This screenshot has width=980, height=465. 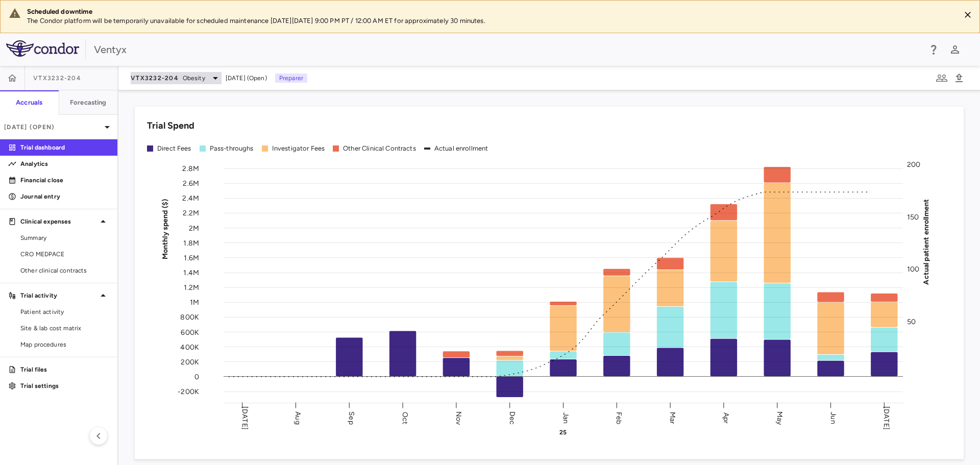 What do you see at coordinates (88, 103) in the screenshot?
I see `h6: Forecasting` at bounding box center [88, 103].